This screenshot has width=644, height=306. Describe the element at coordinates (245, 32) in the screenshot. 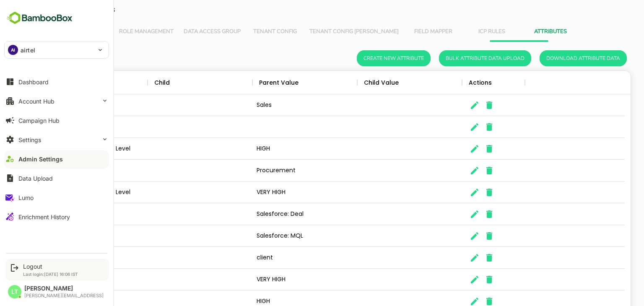

I see `span: Tenant Config` at that location.